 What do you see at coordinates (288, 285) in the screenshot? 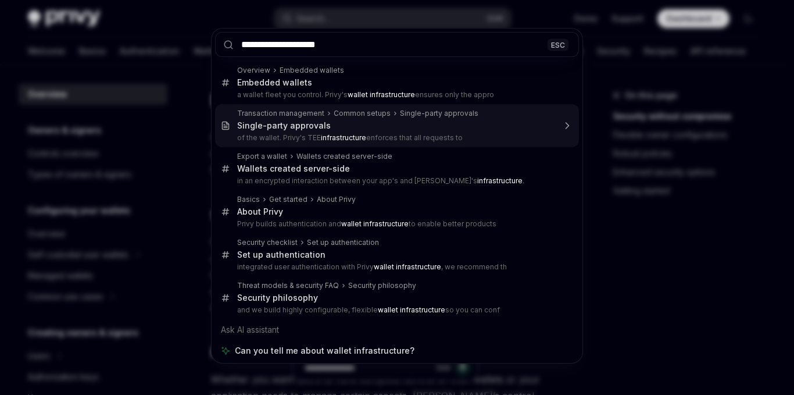
I see `div: Threat models & security FAQ` at bounding box center [288, 285].